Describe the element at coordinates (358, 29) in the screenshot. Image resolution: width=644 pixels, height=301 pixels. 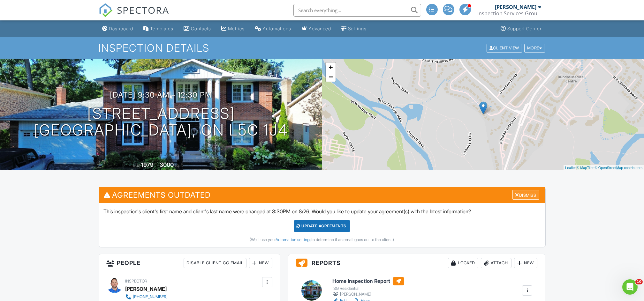
I see `div: Settings` at that location.